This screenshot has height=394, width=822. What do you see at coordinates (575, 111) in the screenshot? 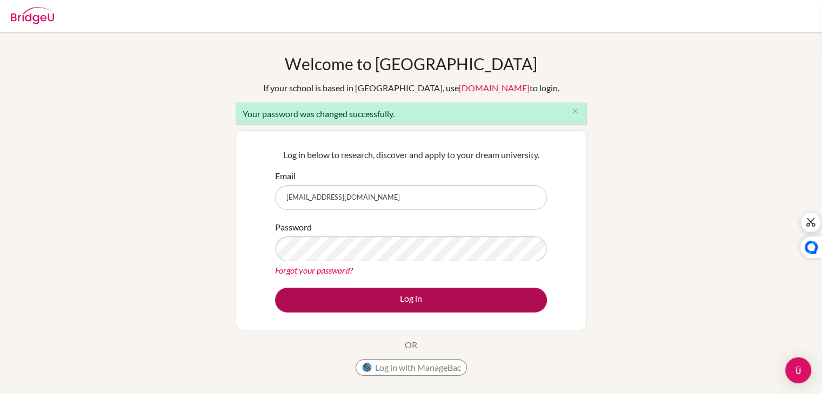
I see `i: close` at bounding box center [575, 111].